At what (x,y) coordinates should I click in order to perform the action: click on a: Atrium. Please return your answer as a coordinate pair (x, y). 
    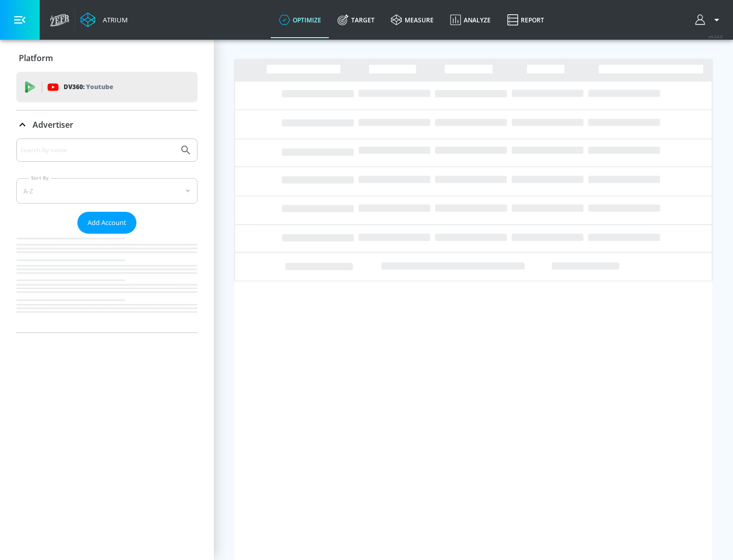
    Looking at the image, I should click on (104, 20).